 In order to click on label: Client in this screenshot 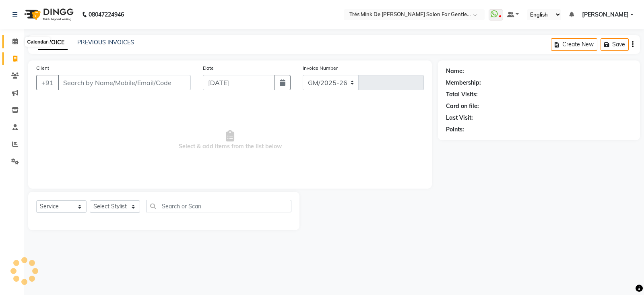, I will do `click(43, 68)`.